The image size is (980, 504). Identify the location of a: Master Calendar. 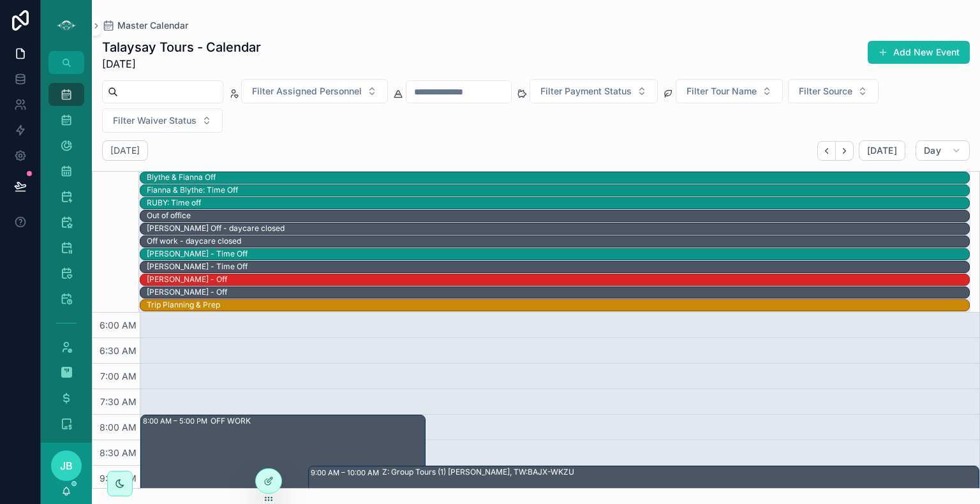
(145, 25).